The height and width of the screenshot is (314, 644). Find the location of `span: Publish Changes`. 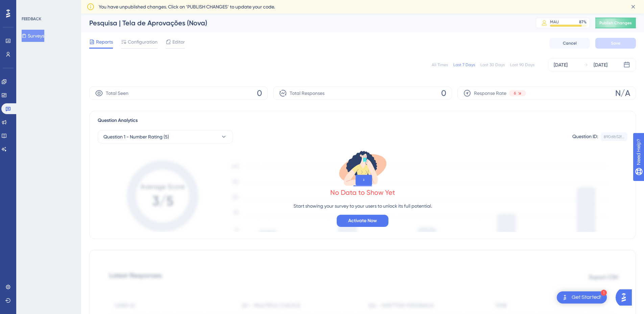

span: Publish Changes is located at coordinates (616, 23).